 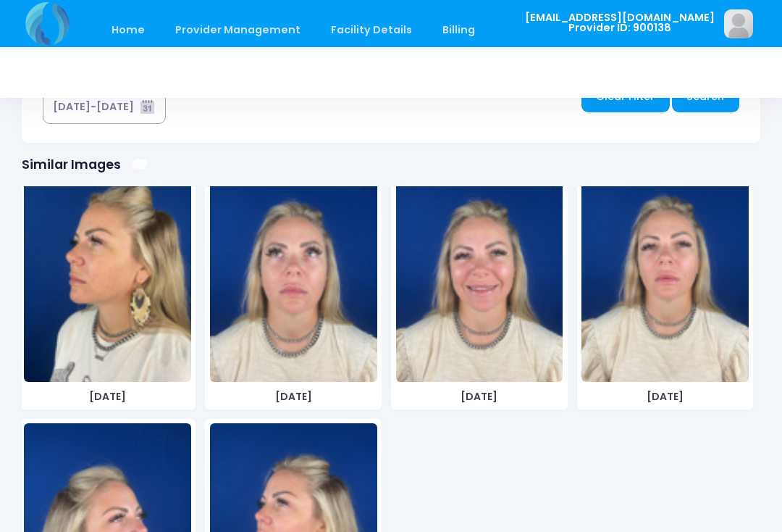 What do you see at coordinates (371, 30) in the screenshot?
I see `a: Facility Details` at bounding box center [371, 30].